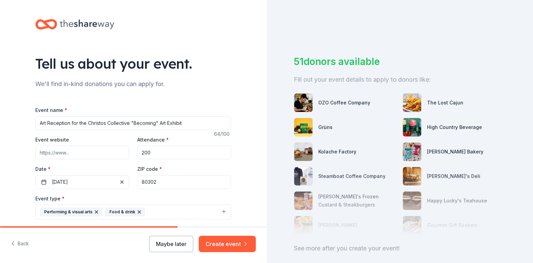 The width and height of the screenshot is (533, 263). Describe the element at coordinates (50, 199) in the screenshot. I see `label: Event type` at that location.